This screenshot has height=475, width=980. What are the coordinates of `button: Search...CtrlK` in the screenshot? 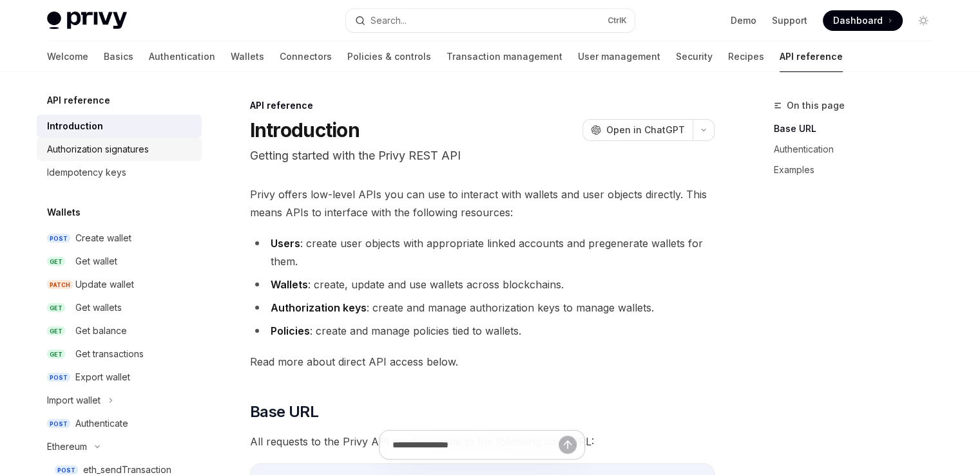 It's located at (490, 21).